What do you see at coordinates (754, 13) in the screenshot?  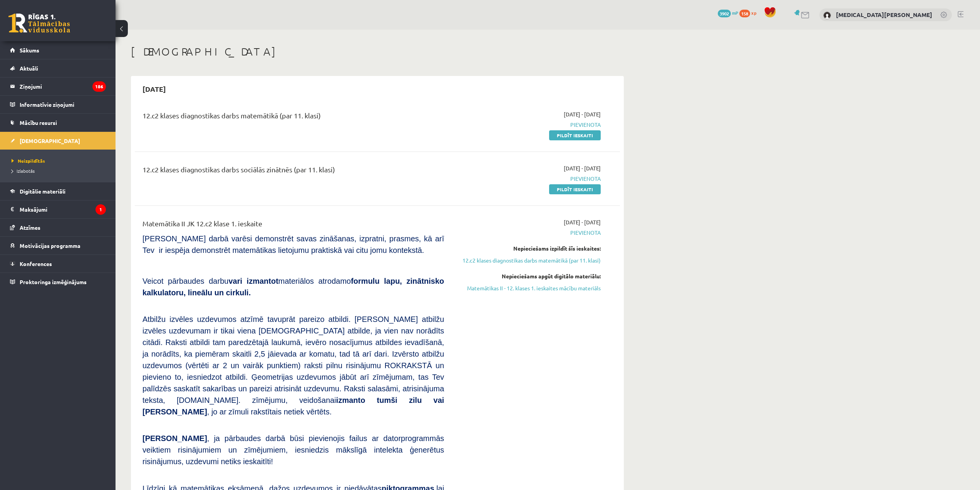 I see `span: xp` at bounding box center [754, 13].